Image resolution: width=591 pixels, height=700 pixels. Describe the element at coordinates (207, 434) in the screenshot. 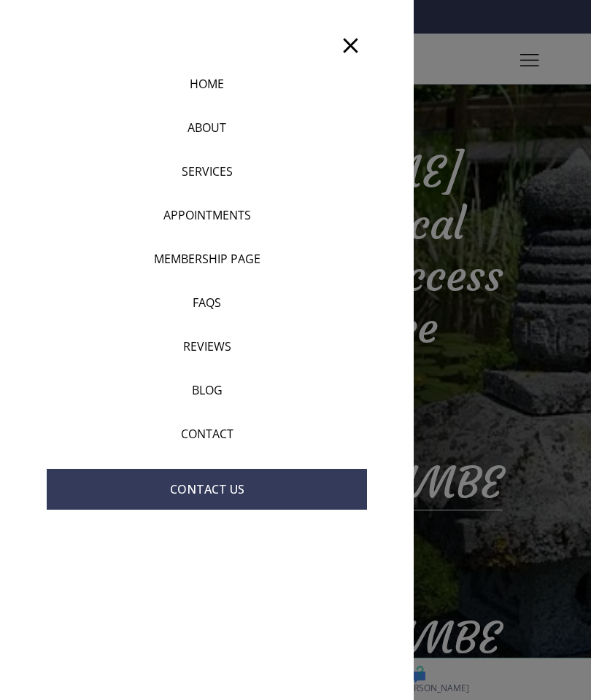

I see `p: CONTACT` at that location.